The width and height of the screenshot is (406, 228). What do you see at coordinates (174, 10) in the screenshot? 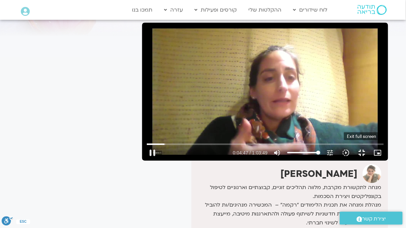
I see `a: עזרה` at bounding box center [174, 10].